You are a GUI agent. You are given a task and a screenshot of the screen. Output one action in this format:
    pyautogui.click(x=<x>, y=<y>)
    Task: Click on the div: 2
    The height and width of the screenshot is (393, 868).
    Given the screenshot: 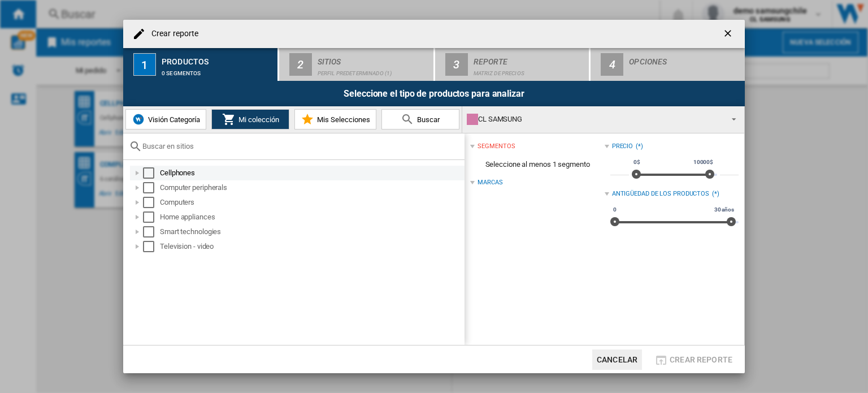 What is the action you would take?
    pyautogui.click(x=301, y=65)
    